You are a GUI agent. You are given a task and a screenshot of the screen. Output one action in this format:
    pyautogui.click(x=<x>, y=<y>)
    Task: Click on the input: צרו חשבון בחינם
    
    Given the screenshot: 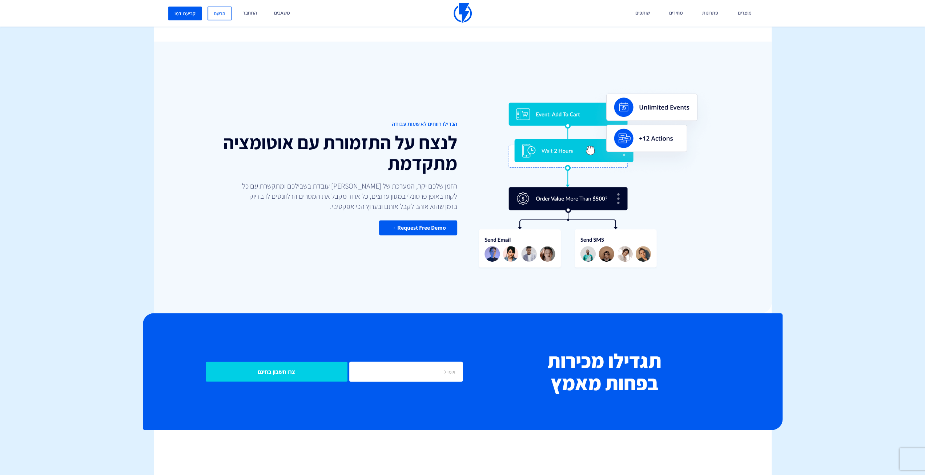 What is the action you would take?
    pyautogui.click(x=277, y=371)
    